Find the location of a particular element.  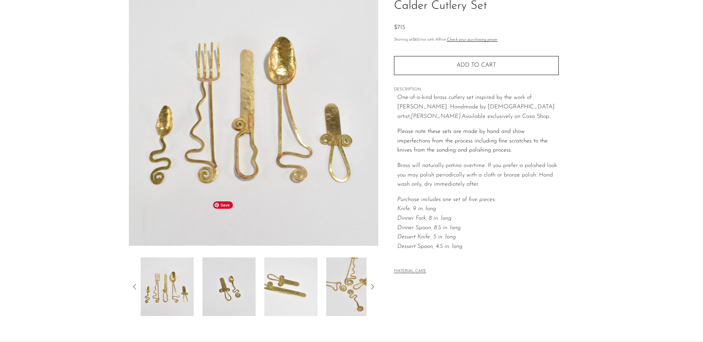

span: DESCRIPTION is located at coordinates (477, 90).